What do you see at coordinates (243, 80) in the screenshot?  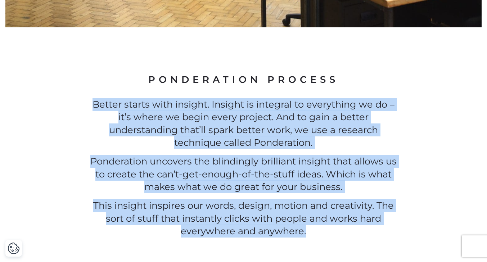 I see `h2: Ponderation Process` at bounding box center [243, 80].